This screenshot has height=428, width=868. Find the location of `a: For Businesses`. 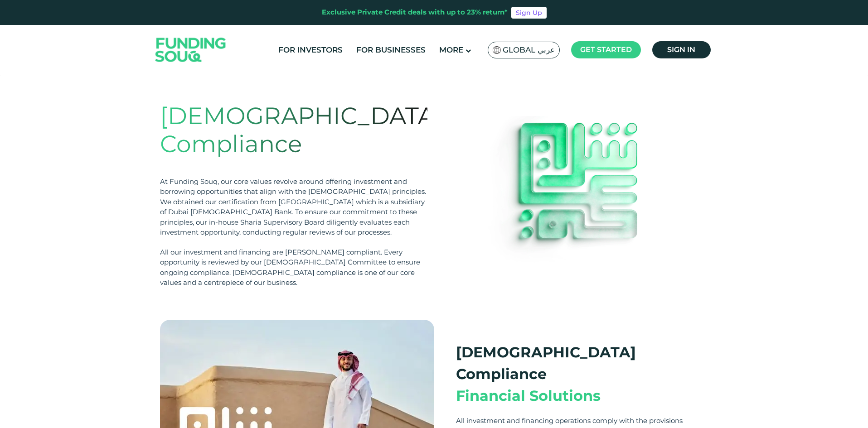

a: For Businesses is located at coordinates (391, 50).